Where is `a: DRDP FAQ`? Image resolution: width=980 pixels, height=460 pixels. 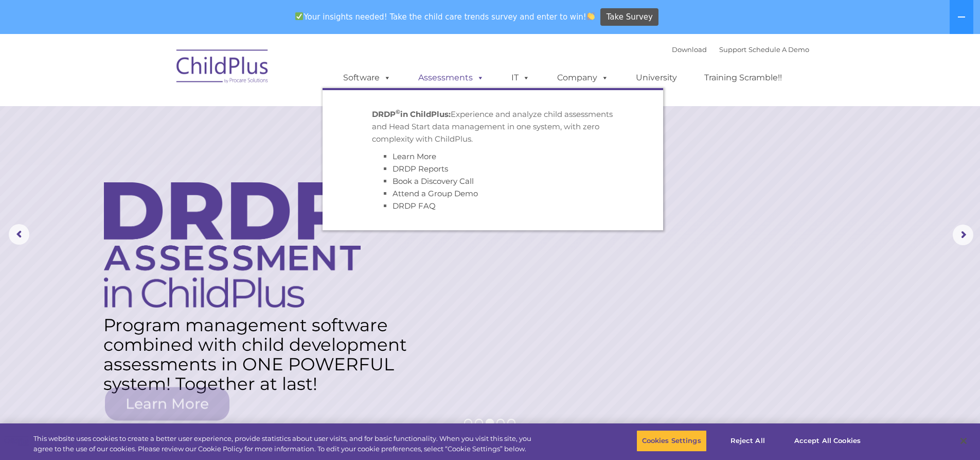 a: DRDP FAQ is located at coordinates (414, 205).